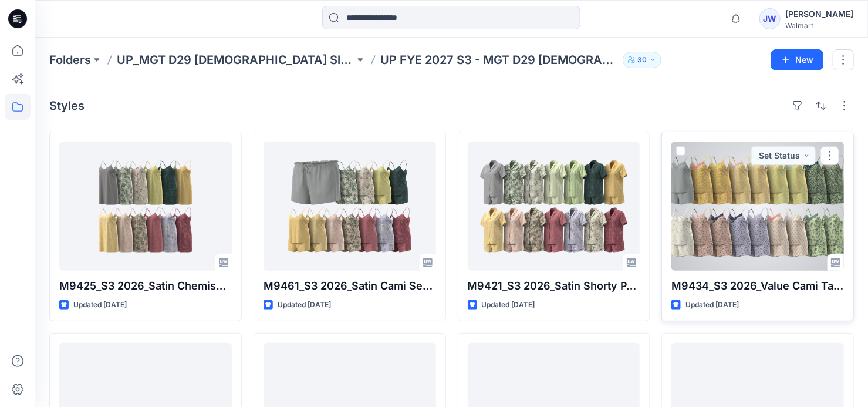 The width and height of the screenshot is (868, 407). Describe the element at coordinates (758, 286) in the screenshot. I see `p: M9434_S3 2026_Value Cami Tap_Midpoint` at that location.